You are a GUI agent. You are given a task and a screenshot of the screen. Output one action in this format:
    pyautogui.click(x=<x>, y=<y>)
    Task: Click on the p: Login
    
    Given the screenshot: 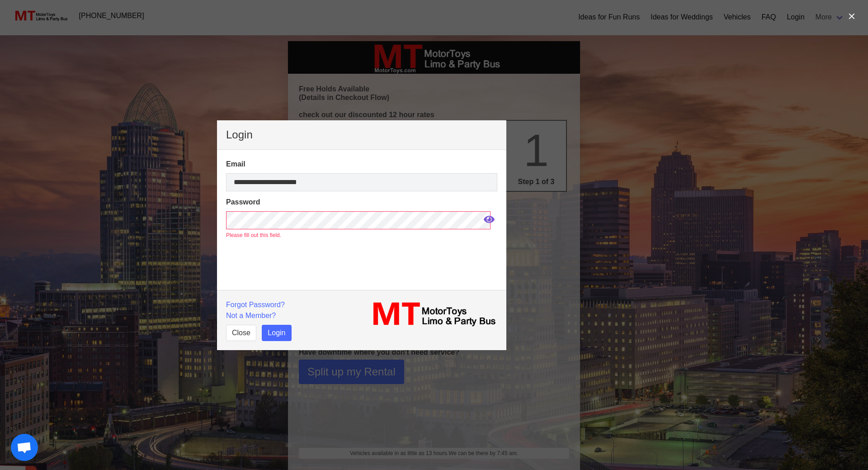 What is the action you would take?
    pyautogui.click(x=362, y=135)
    